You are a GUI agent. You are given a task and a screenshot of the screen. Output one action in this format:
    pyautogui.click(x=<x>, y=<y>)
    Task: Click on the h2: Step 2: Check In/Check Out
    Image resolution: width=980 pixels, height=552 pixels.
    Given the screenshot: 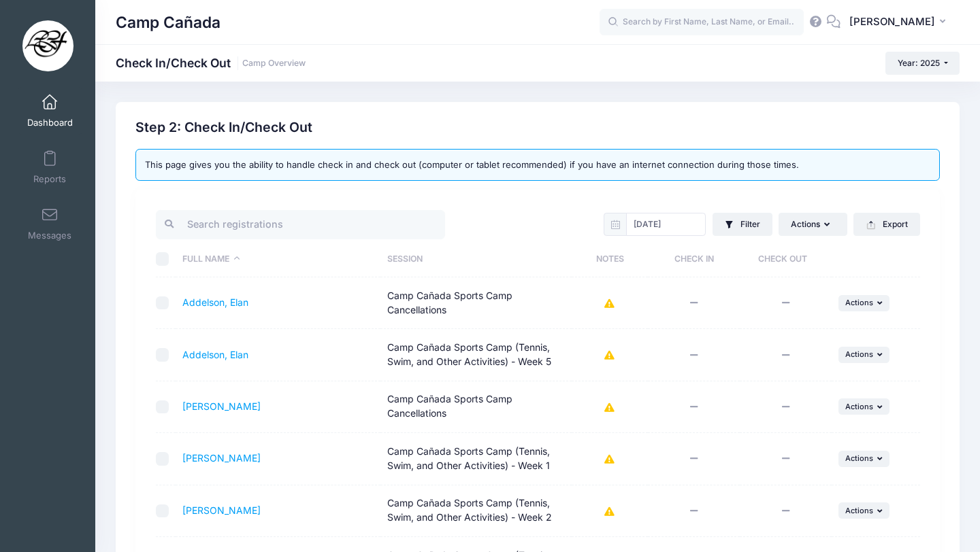 What is the action you would take?
    pyautogui.click(x=223, y=127)
    